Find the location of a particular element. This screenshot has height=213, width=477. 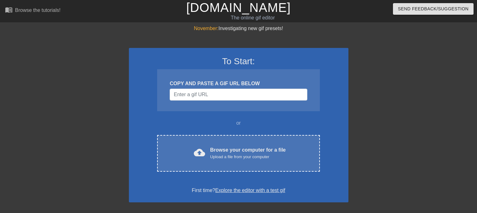

span: cloud_upload is located at coordinates (199, 153).